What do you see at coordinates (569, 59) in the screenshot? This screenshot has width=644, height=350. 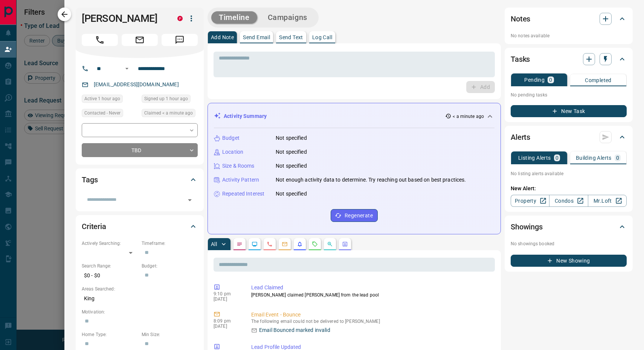 I see `div: Tasks` at bounding box center [569, 59].